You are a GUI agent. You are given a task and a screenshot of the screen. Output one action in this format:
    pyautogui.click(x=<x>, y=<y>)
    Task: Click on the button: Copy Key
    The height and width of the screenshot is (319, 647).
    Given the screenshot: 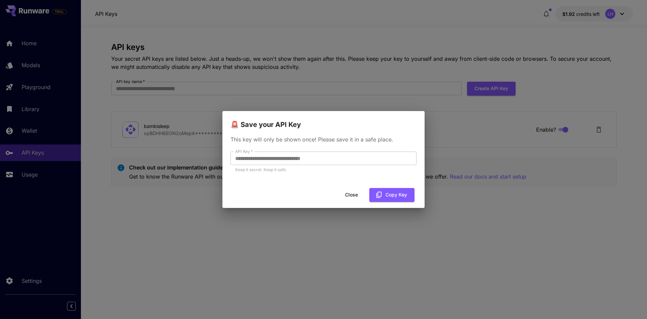 What is the action you would take?
    pyautogui.click(x=392, y=194)
    